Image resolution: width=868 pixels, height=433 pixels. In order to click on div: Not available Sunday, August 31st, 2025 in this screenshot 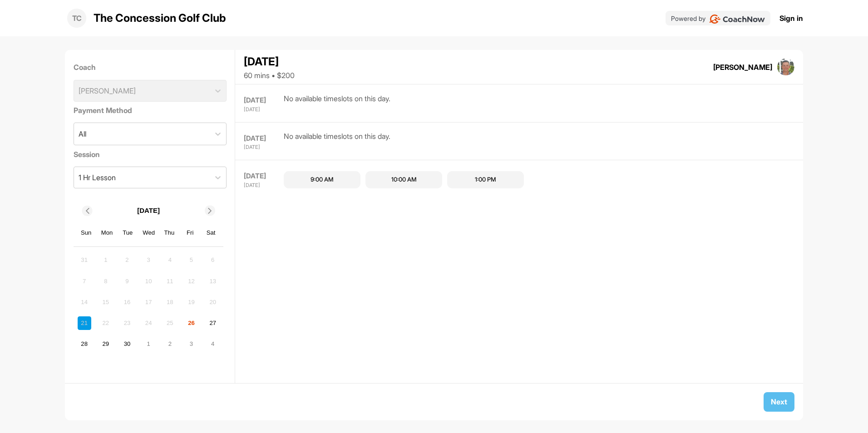, I will do `click(84, 260)`.